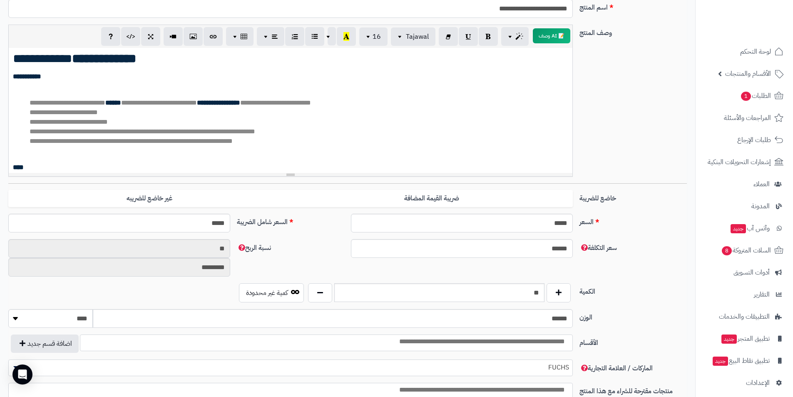 This screenshot has width=793, height=397. What do you see at coordinates (744, 250) in the screenshot?
I see `a: السلات المتروكة8` at bounding box center [744, 250].